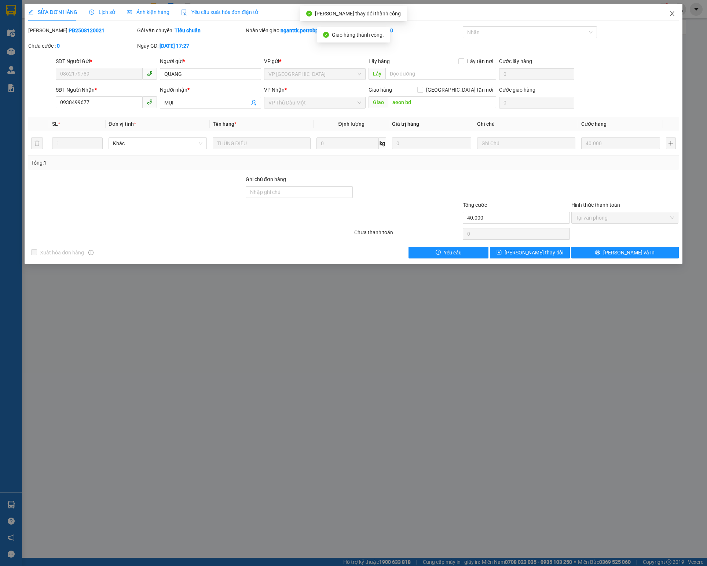  Describe the element at coordinates (536, 103) in the screenshot. I see `input: Cước giao hàng` at that location.